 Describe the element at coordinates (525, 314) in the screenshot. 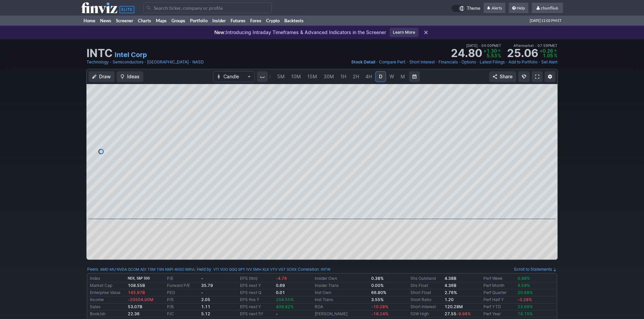

I see `span: 18.15%` at that location.